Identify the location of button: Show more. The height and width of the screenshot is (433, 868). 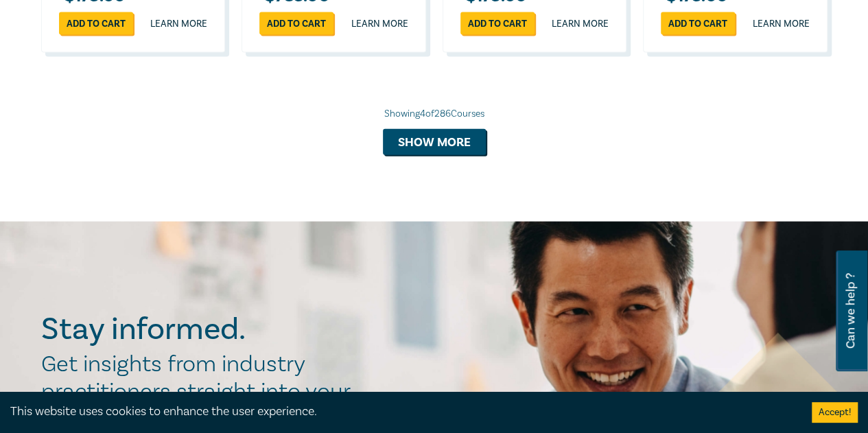
(434, 142).